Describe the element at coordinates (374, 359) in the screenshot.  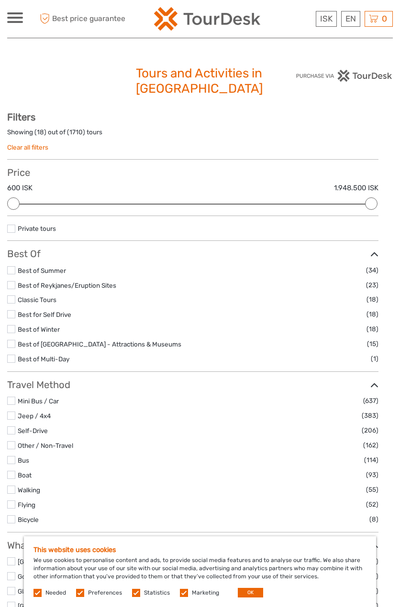
I see `span: (1)` at that location.